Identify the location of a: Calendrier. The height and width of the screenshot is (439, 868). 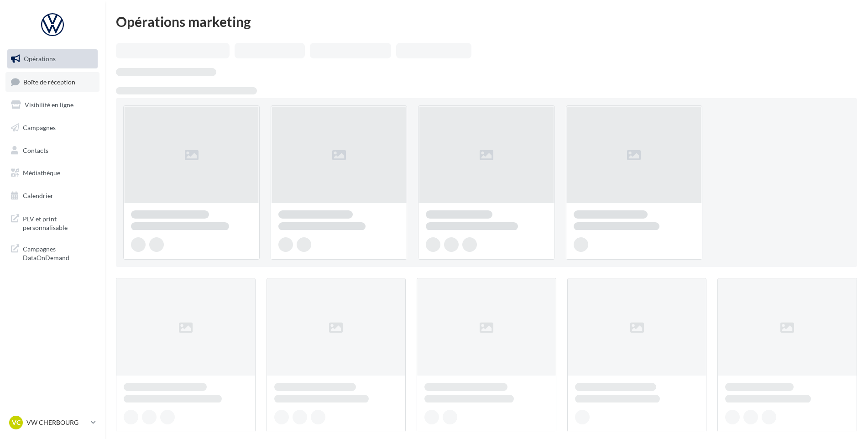
(52, 196).